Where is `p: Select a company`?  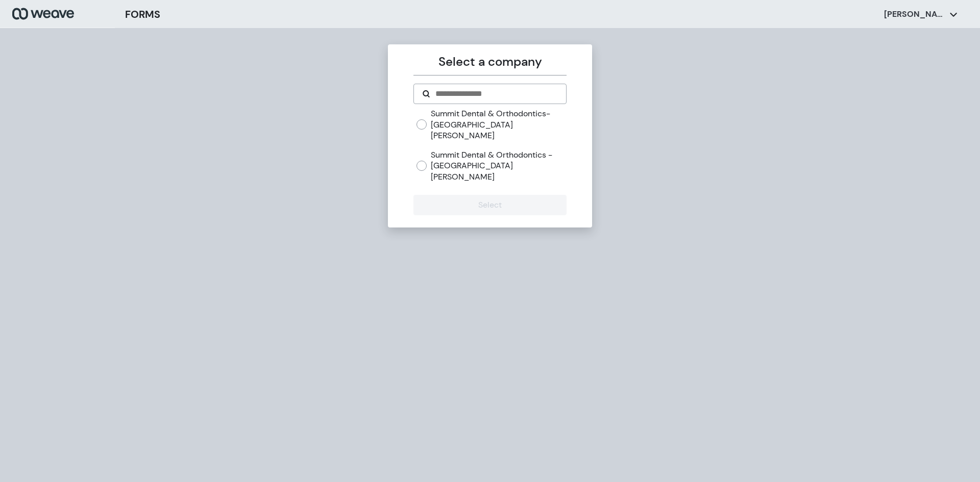
p: Select a company is located at coordinates (490, 62).